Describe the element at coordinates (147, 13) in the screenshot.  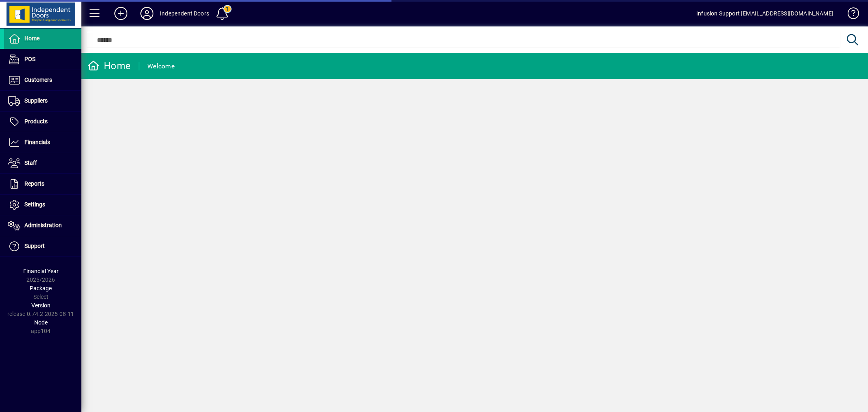
I see `button: Profile` at that location.